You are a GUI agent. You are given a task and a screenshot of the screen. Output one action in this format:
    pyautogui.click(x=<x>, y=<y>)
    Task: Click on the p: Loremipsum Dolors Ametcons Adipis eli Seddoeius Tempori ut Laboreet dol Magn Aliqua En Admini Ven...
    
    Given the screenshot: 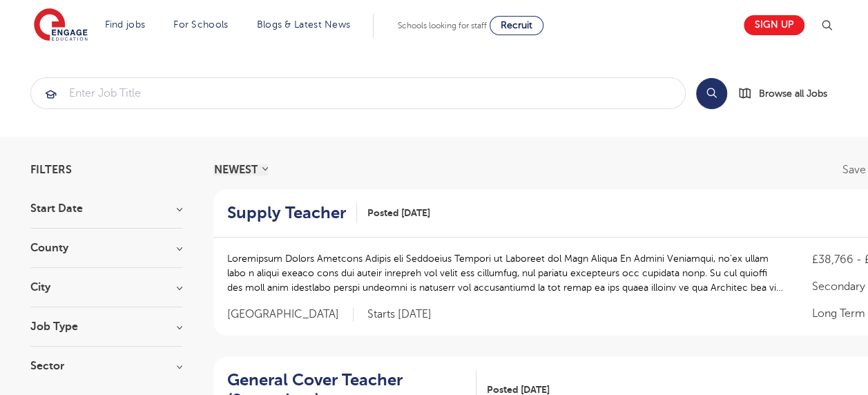 What is the action you would take?
    pyautogui.click(x=506, y=273)
    